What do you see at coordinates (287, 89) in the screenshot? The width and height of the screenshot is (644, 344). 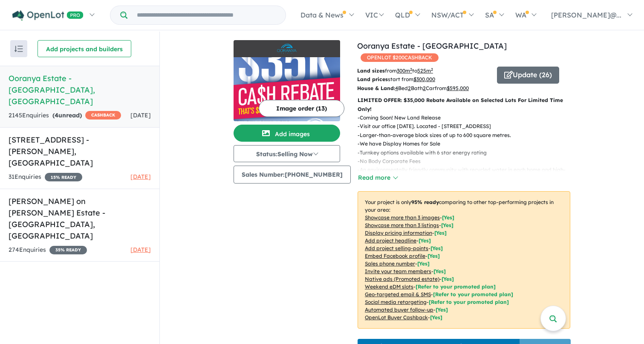 I see `img: Ooranya Estate - Beveridge` at bounding box center [287, 89].